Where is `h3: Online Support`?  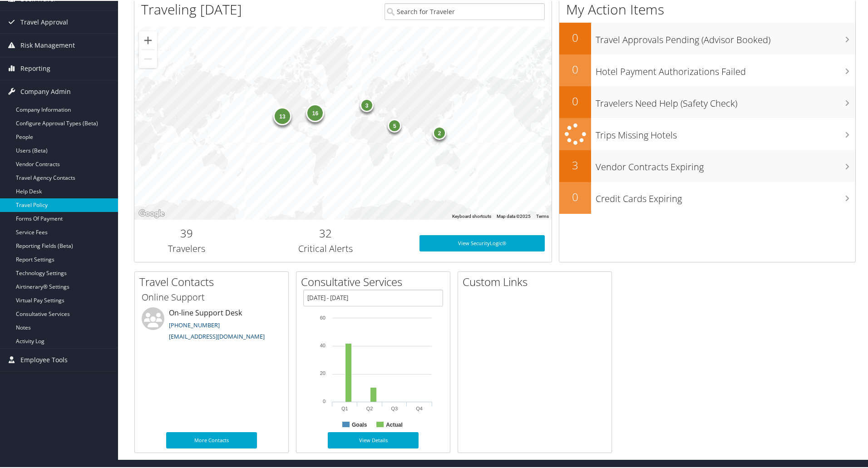
h3: Online Support is located at coordinates (212, 296).